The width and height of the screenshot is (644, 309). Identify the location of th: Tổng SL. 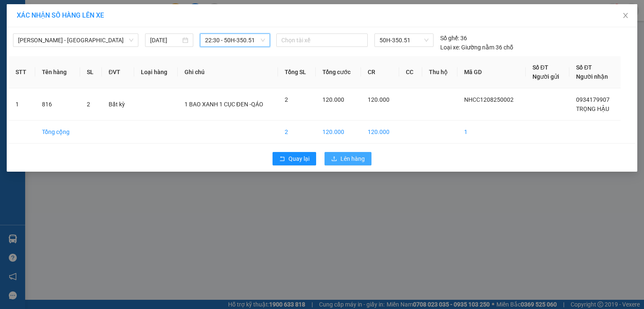
(297, 72).